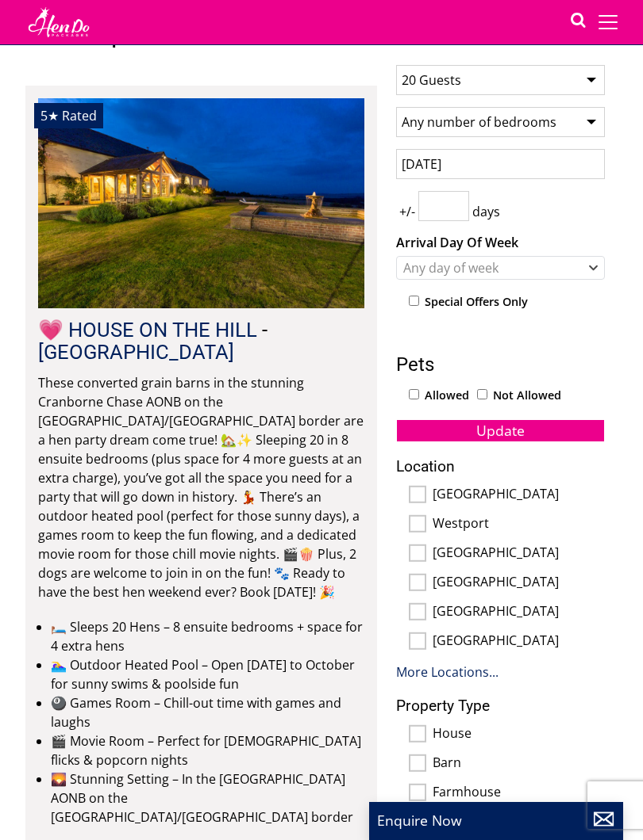 The width and height of the screenshot is (643, 840). What do you see at coordinates (527, 396) in the screenshot?
I see `label: Not Allowed` at bounding box center [527, 396].